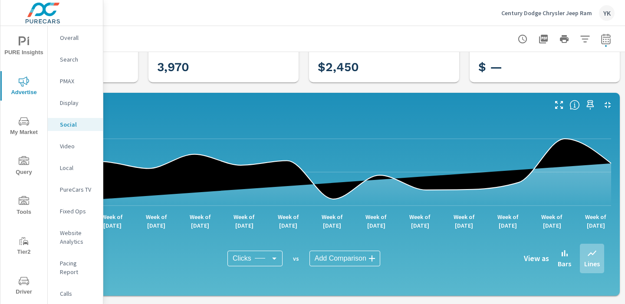  What do you see at coordinates (384, 67) in the screenshot?
I see `h3: $2,450` at bounding box center [384, 67].